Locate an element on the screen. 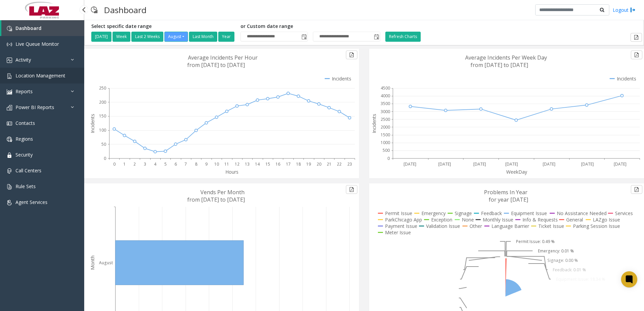  text: 16 is located at coordinates (278, 164).